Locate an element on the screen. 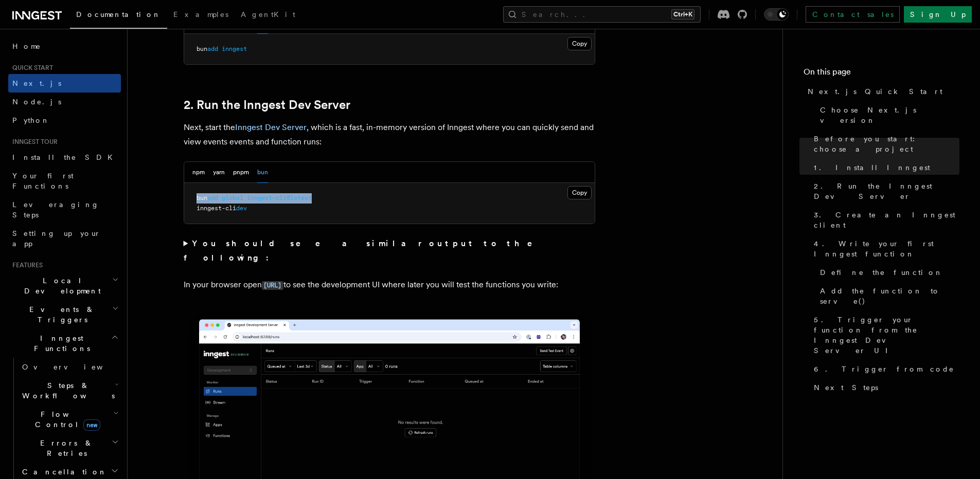 The image size is (980, 479). a: Install the SDK is located at coordinates (64, 157).